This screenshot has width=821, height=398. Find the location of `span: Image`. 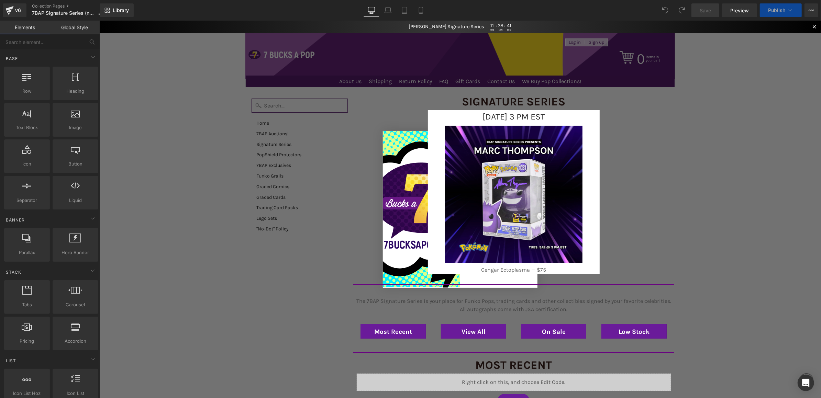

span: Image is located at coordinates (75, 128).